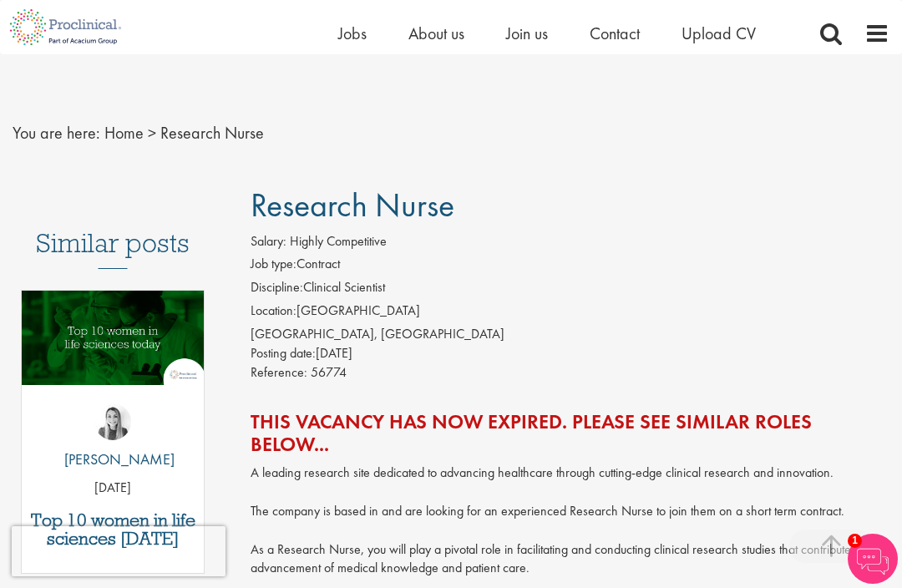 The width and height of the screenshot is (902, 588). Describe the element at coordinates (570, 290) in the screenshot. I see `li: Clinical Scientist` at that location.